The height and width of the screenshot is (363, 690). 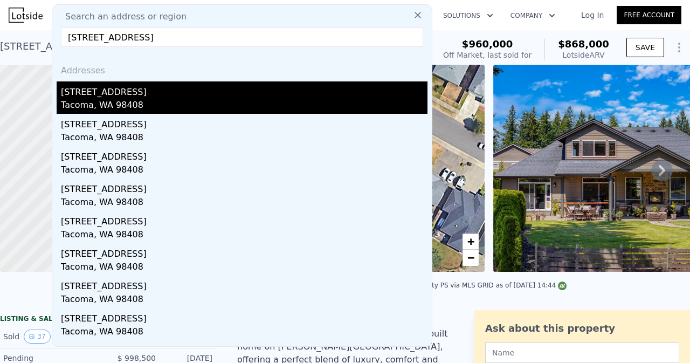 I want to click on button: Company, so click(x=532, y=16).